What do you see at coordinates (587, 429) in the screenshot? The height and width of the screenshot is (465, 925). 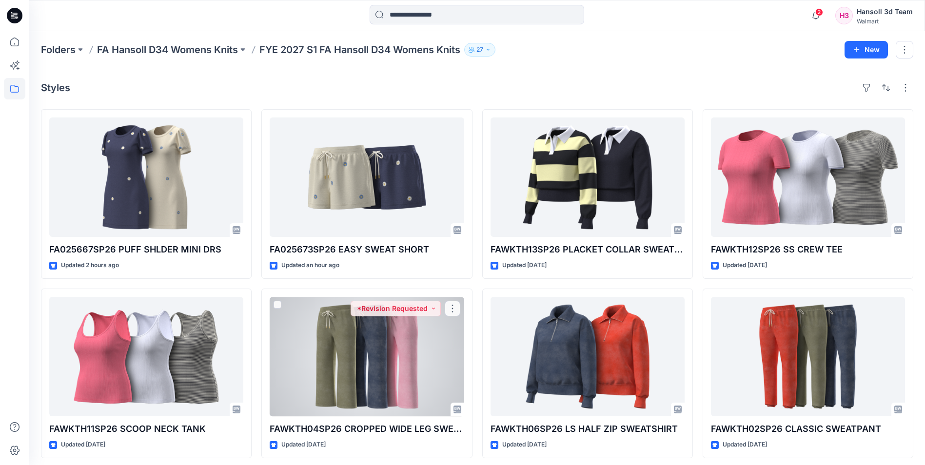 I see `p: FAWKTH06SP26 LS HALF ZIP SWEATSHIRT` at bounding box center [587, 429].